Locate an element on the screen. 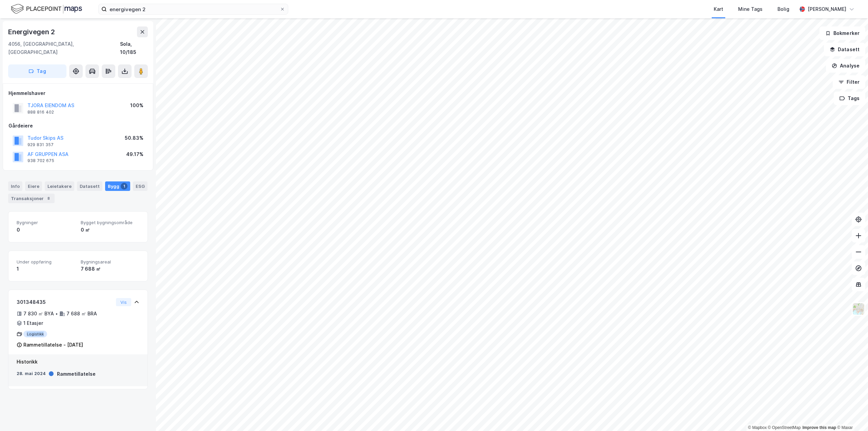 This screenshot has height=431, width=868. button: Filter is located at coordinates (849, 82).